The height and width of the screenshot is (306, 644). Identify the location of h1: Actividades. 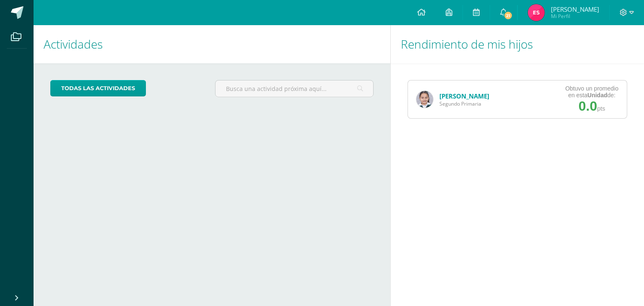
(211, 44).